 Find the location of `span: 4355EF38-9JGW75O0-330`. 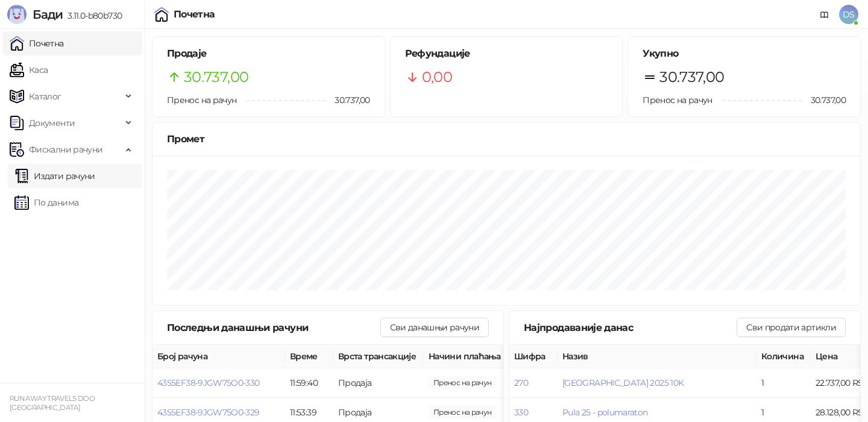

span: 4355EF38-9JGW75O0-330 is located at coordinates (208, 383).